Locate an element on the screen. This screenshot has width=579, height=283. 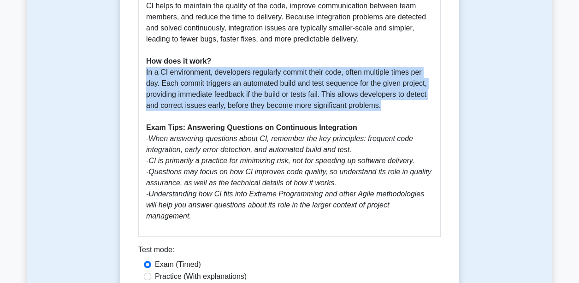
i: -When answering questions about CI, remember the key principles: frequent code integration, early... is located at coordinates (279, 144).